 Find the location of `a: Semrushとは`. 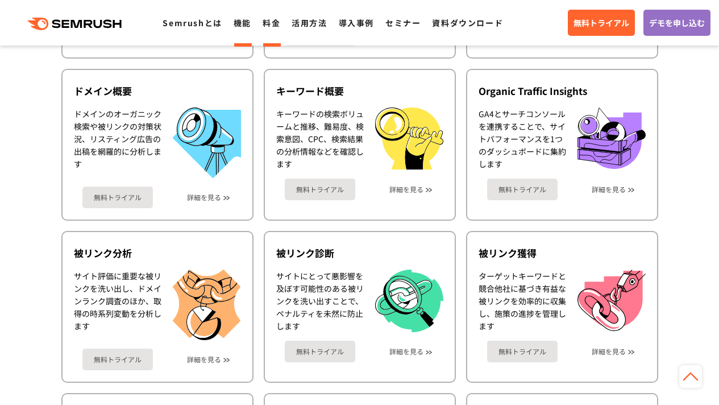

a: Semrushとは is located at coordinates (192, 23).